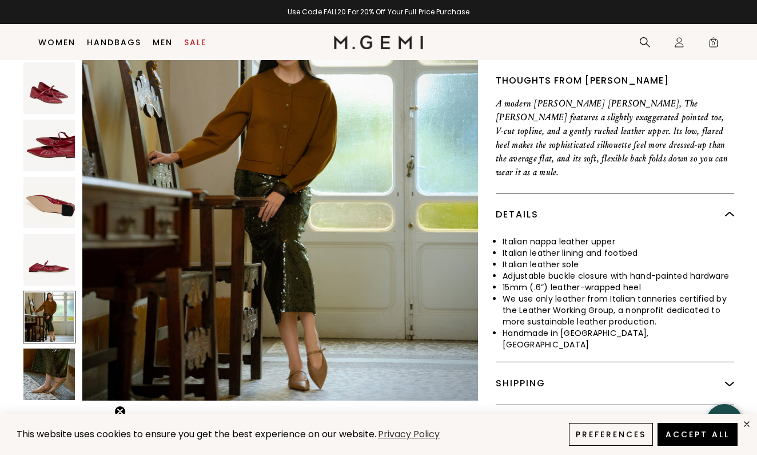 This screenshot has width=757, height=455. Describe the element at coordinates (618, 241) in the screenshot. I see `li: Italian nappa leather upper` at that location.